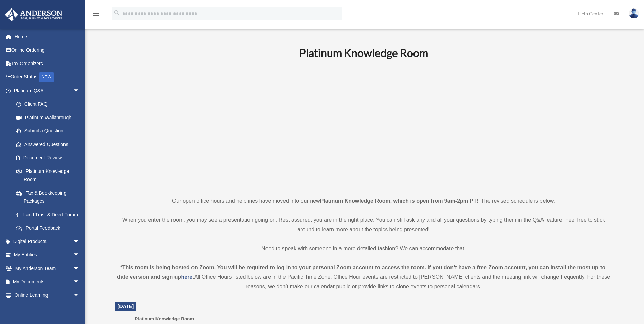 The image size is (644, 324). Describe the element at coordinates (363, 225) in the screenshot. I see `p: When you enter the room, you may see a presentation going on. Rest assured, you are in the right ...` at that location.